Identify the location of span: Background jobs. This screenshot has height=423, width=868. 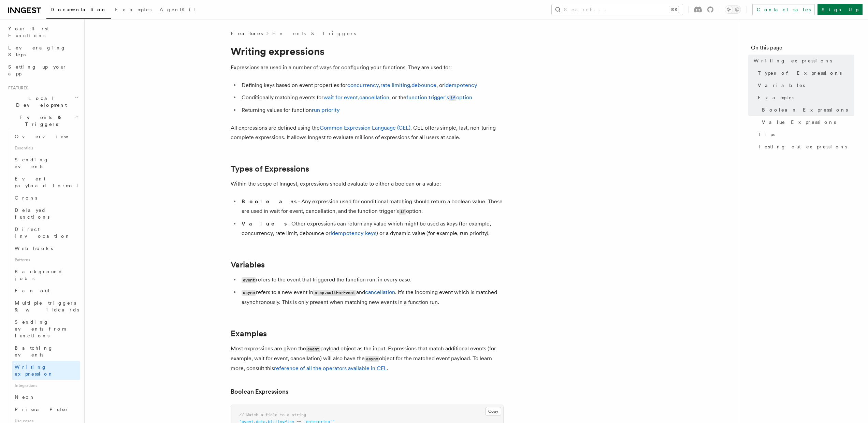
(39, 275).